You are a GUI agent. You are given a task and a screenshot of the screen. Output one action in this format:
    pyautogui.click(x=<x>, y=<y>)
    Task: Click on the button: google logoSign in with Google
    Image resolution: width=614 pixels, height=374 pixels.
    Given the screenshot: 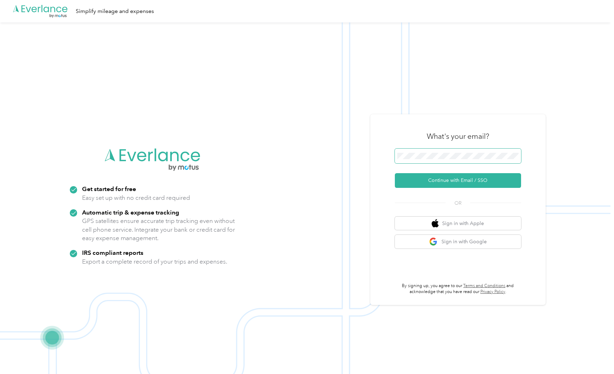 What is the action you would take?
    pyautogui.click(x=458, y=241)
    